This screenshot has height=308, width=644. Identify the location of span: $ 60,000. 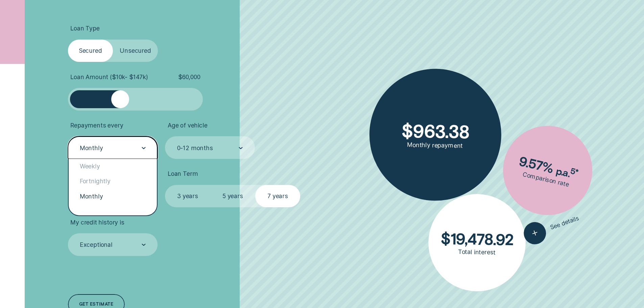
(189, 77).